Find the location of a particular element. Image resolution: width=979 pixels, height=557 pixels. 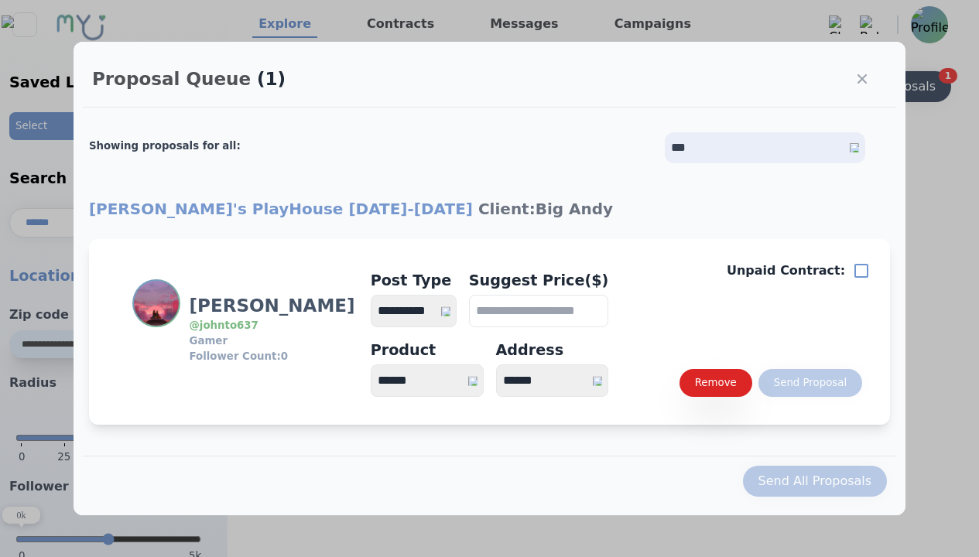

button: Send Proposal is located at coordinates (811, 383).